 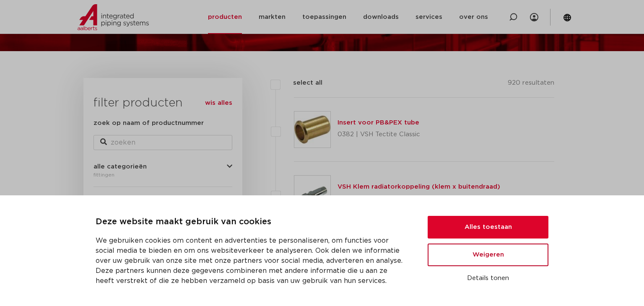 I want to click on input: zoeken, so click(x=163, y=143).